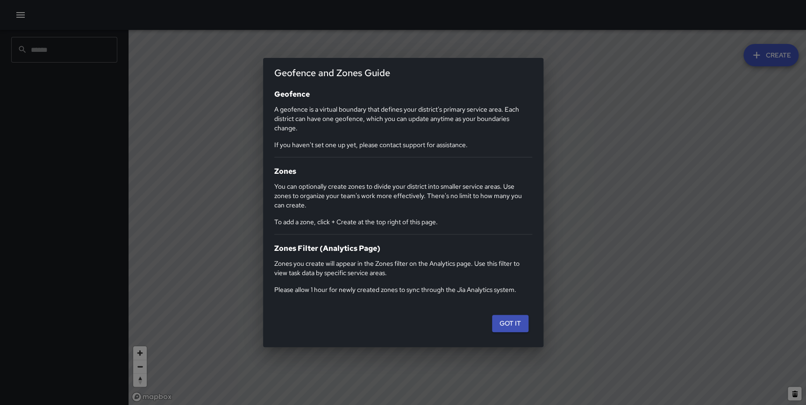 The image size is (806, 405). What do you see at coordinates (403, 171) in the screenshot?
I see `h6: Zones` at bounding box center [403, 171].